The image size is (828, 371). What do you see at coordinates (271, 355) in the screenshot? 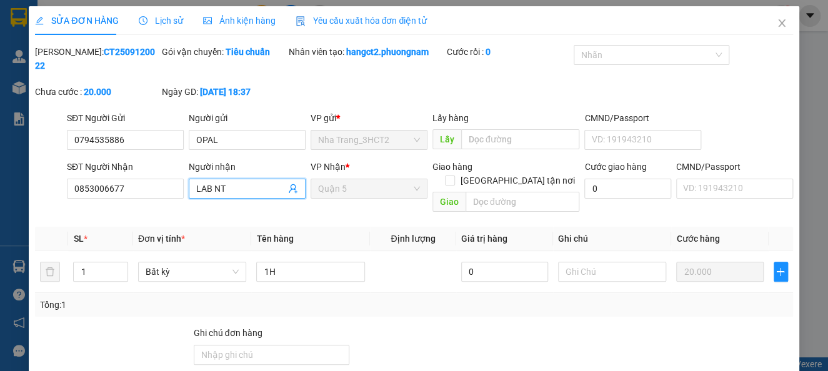
I see `input: Ghi chú đơn hàng` at bounding box center [271, 355].